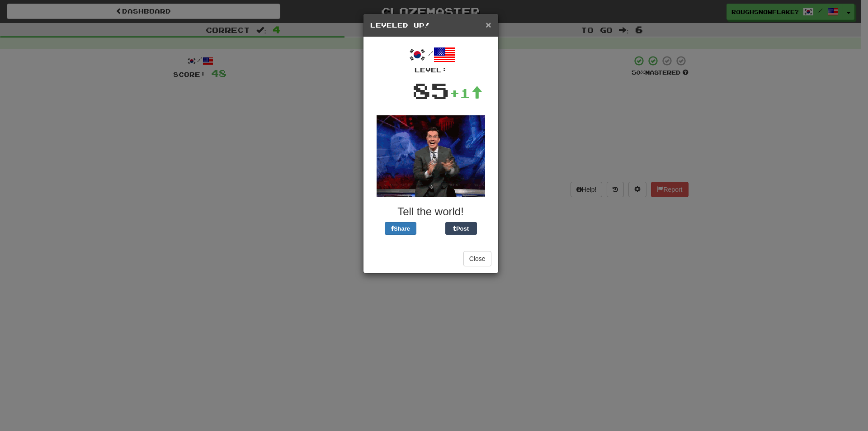 Image resolution: width=868 pixels, height=431 pixels. What do you see at coordinates (461, 229) in the screenshot?
I see `button: Post` at bounding box center [461, 229].